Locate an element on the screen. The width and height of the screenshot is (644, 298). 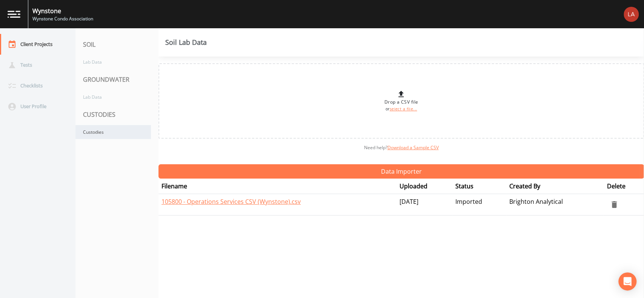
th: Uploaded is located at coordinates (424, 186).